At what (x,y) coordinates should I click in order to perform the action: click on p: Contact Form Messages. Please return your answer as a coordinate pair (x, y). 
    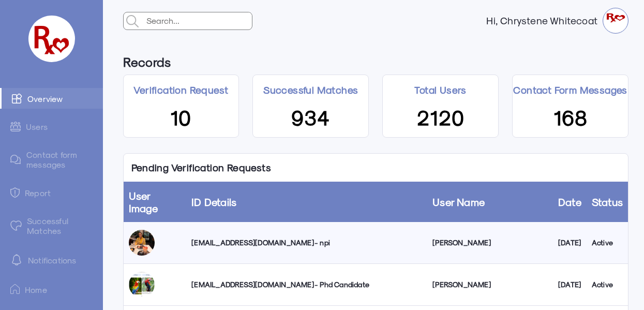
    Looking at the image, I should click on (571, 89).